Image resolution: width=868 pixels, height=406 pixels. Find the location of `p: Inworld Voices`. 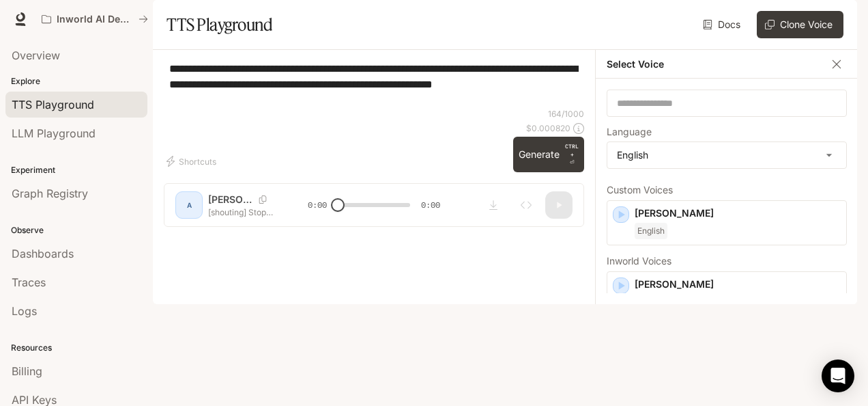

p: Inworld Voices is located at coordinates (727, 261).